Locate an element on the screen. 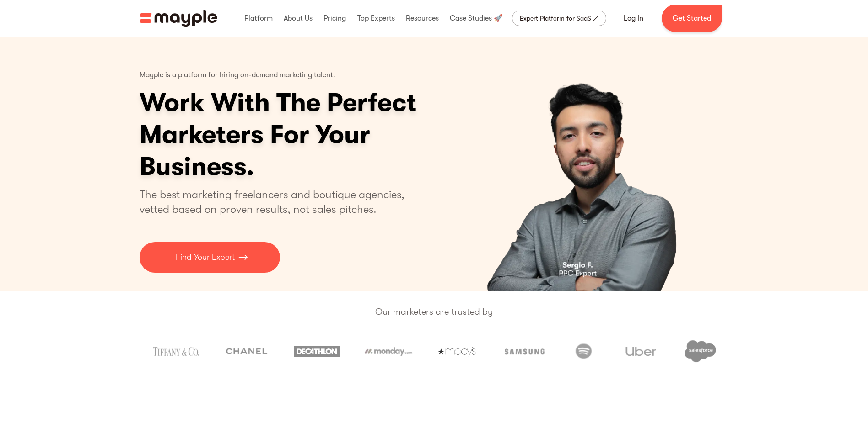 The height and width of the screenshot is (422, 868). a: Find Your Expert is located at coordinates (209, 257).